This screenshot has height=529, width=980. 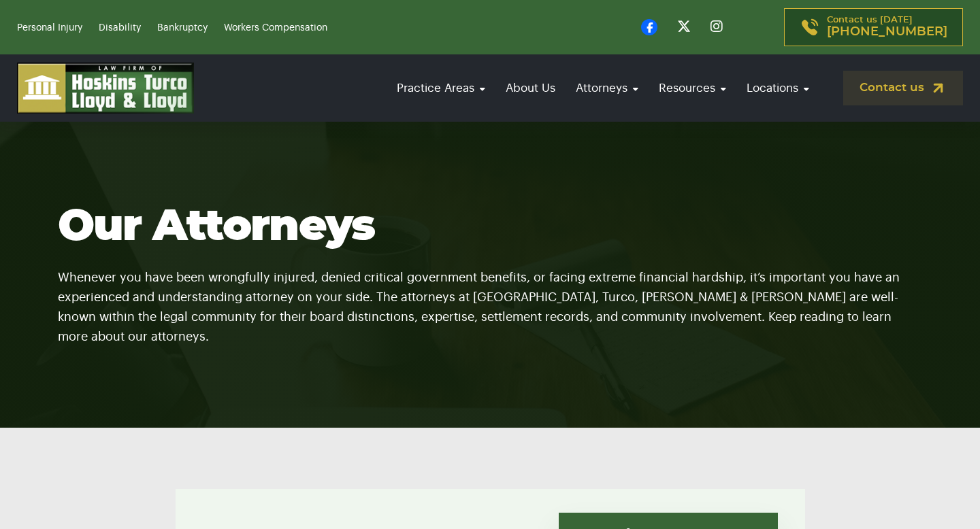 I want to click on a: Contact us, so click(x=903, y=88).